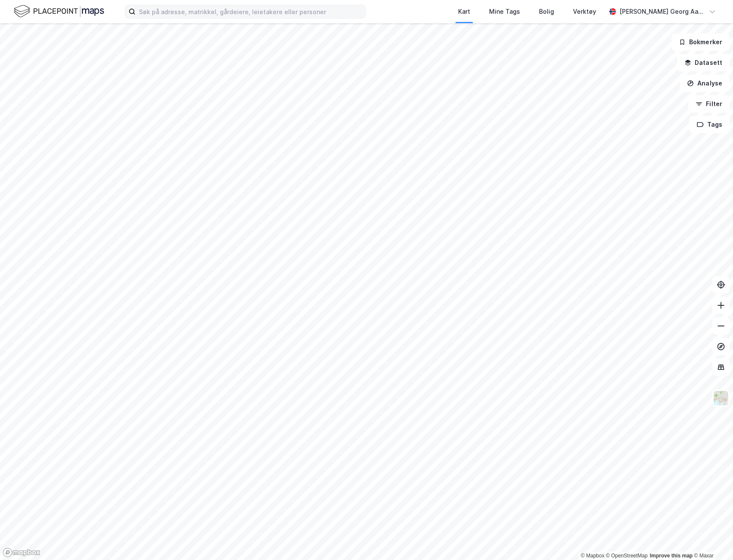 Image resolution: width=733 pixels, height=560 pixels. Describe the element at coordinates (700, 42) in the screenshot. I see `button: Bokmerker` at that location.